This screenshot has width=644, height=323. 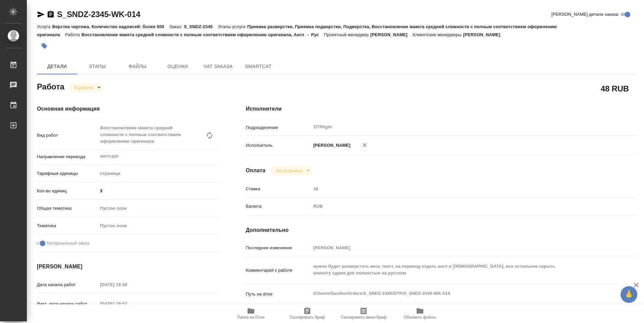 I want to click on p: Комментарий к работе, so click(x=279, y=270).